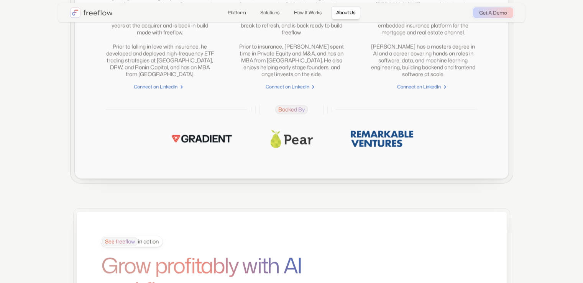  What do you see at coordinates (120, 241) in the screenshot?
I see `span: See freeflow` at bounding box center [120, 241].